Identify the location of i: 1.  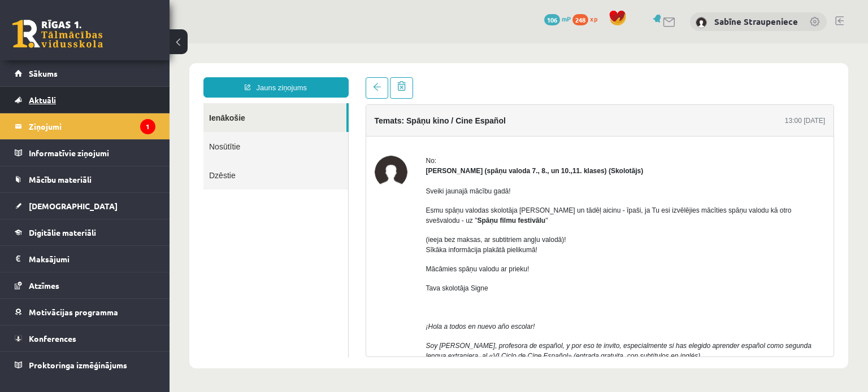
(147, 127).